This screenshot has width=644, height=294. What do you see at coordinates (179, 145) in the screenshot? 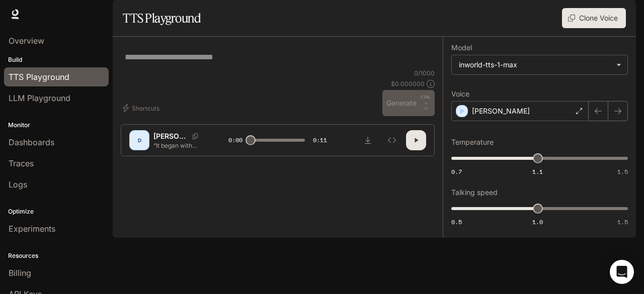
I see `p: “It began with whispers in the night — and ended with twenty innocent lives lost. The year was 16...` at bounding box center [179, 145].